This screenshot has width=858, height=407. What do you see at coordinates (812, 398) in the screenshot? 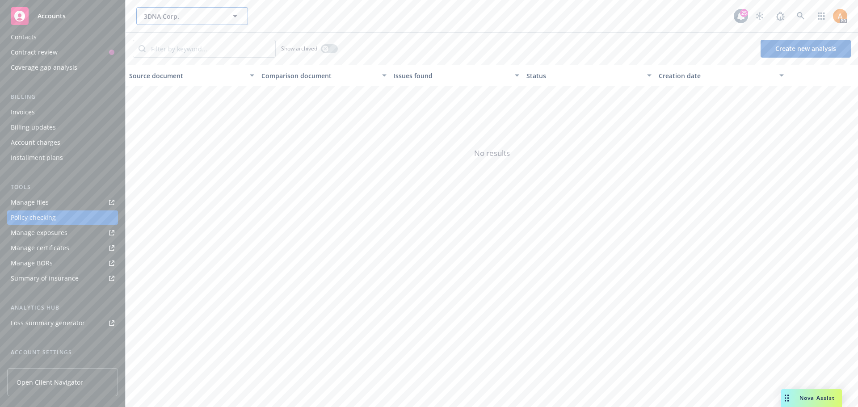
I see `button: Nova Assist` at bounding box center [812, 398].